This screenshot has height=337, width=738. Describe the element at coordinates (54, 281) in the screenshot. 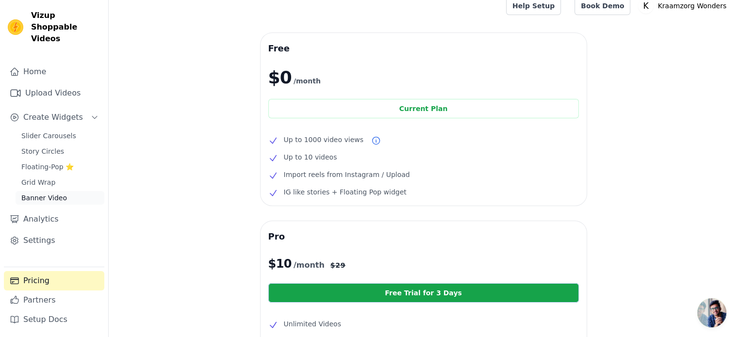

I see `a: Pricing` at that location.